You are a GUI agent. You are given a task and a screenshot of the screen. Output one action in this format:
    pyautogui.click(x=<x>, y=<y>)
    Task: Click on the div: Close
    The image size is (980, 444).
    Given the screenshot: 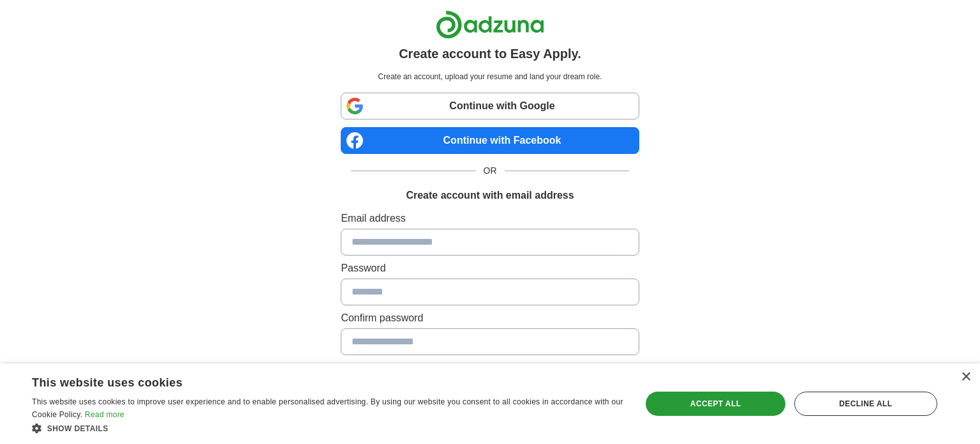 What is the action you would take?
    pyautogui.click(x=965, y=377)
    